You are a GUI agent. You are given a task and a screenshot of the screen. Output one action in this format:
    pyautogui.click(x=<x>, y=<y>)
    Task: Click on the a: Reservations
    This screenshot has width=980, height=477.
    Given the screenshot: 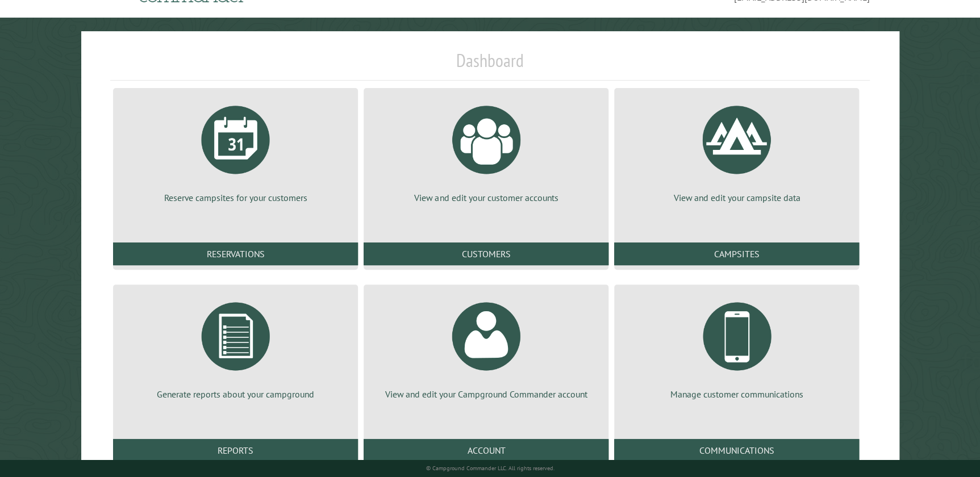 What is the action you would take?
    pyautogui.click(x=235, y=254)
    